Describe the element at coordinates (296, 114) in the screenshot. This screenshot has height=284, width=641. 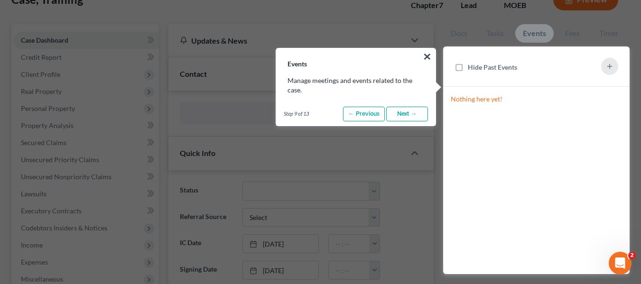
I see `span: Step 9 of 13` at that location.